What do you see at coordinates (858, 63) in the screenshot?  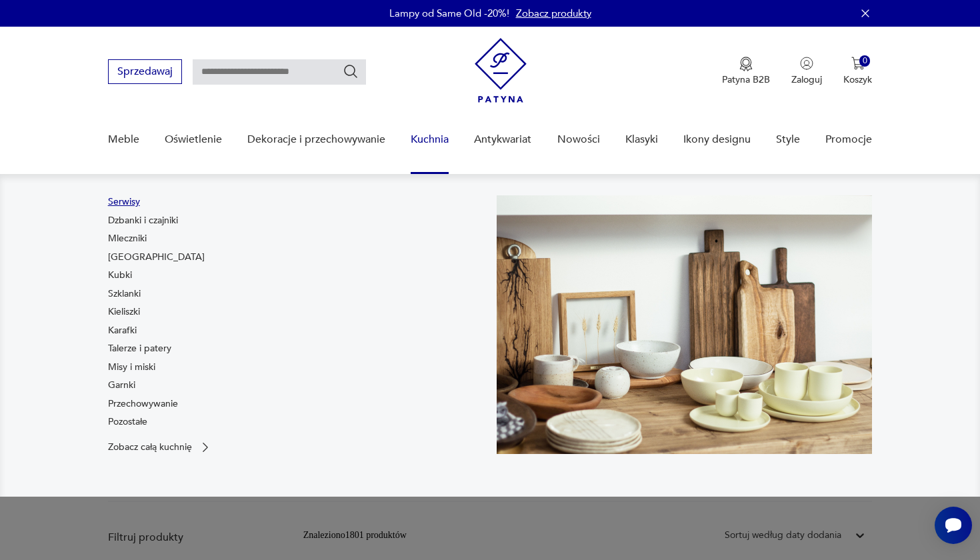 I see `img: Ikona koszyka` at bounding box center [858, 63].